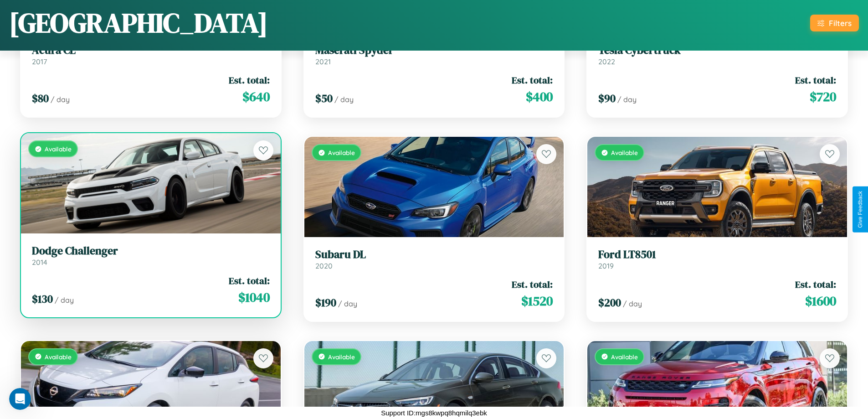 This screenshot has height=419, width=868. Describe the element at coordinates (537, 300) in the screenshot. I see `span: $ 1520` at that location.